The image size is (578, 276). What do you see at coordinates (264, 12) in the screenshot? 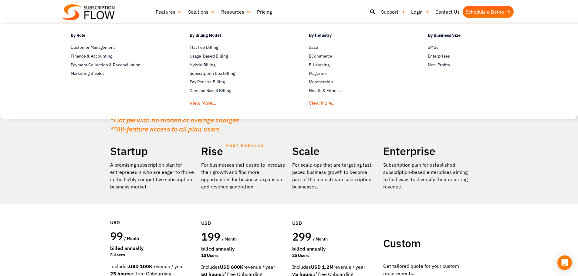
I see `a: Pricing` at bounding box center [264, 12].